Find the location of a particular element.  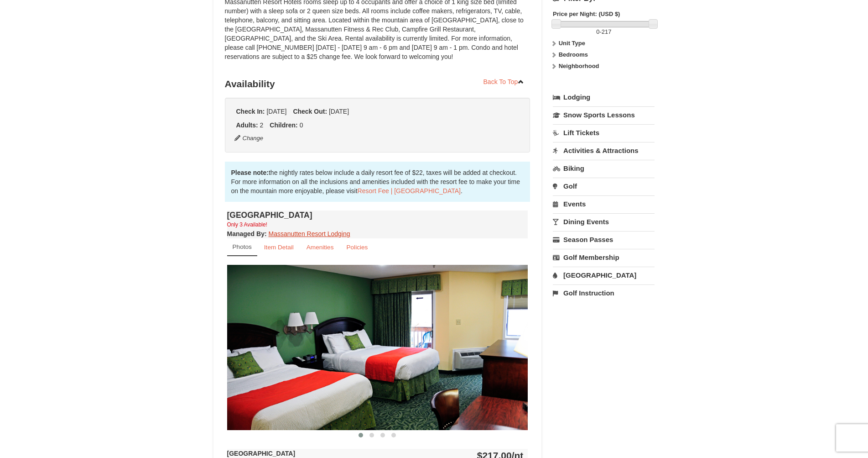

a: Lodging is located at coordinates (604, 97).